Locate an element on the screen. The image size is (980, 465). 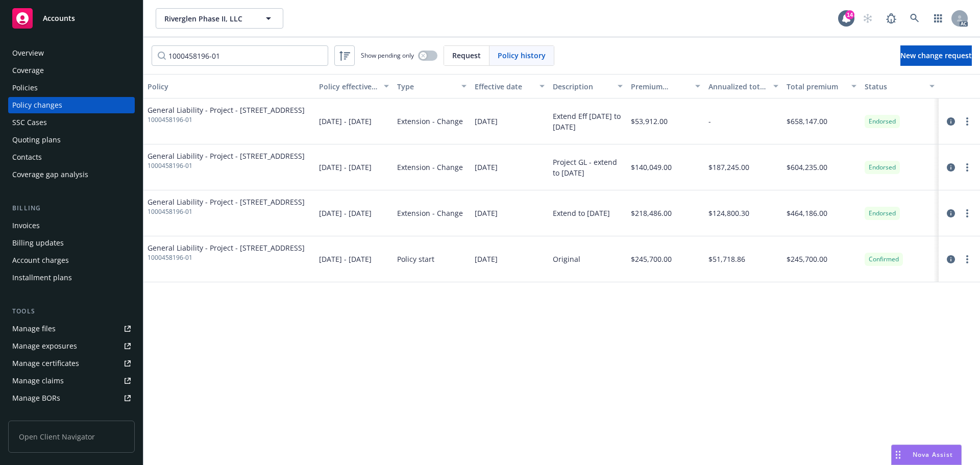
span: Policy history is located at coordinates (522, 55).